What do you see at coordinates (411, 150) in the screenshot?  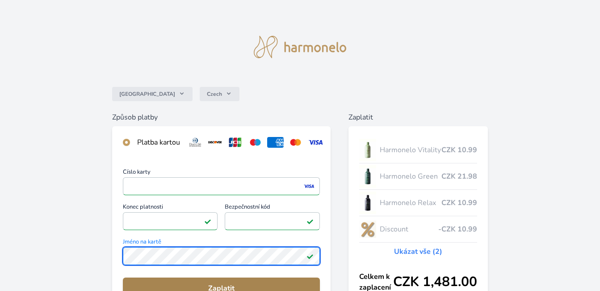 I see `span: Harmonelo Vitality` at bounding box center [411, 150].